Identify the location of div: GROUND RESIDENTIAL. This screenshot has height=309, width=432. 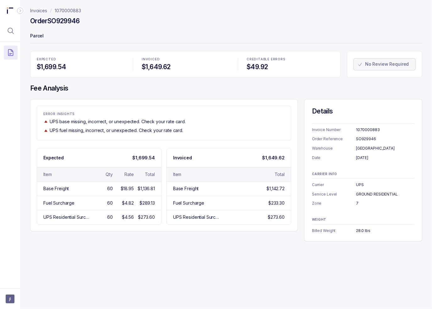
(385, 194).